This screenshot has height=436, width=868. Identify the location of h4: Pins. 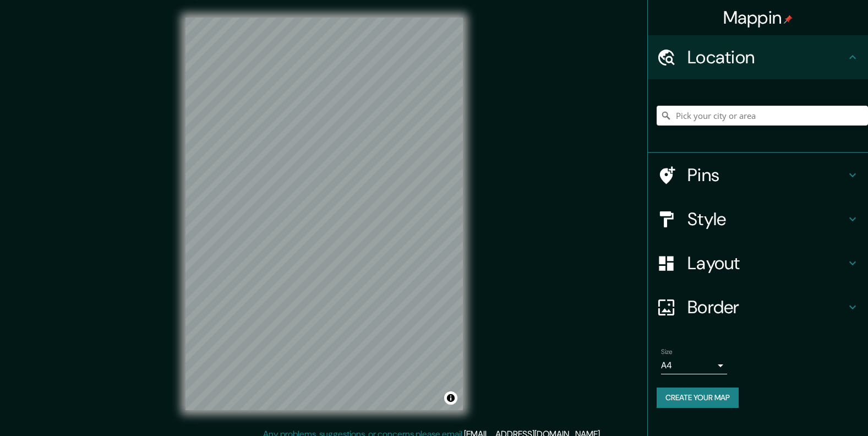
(767, 175).